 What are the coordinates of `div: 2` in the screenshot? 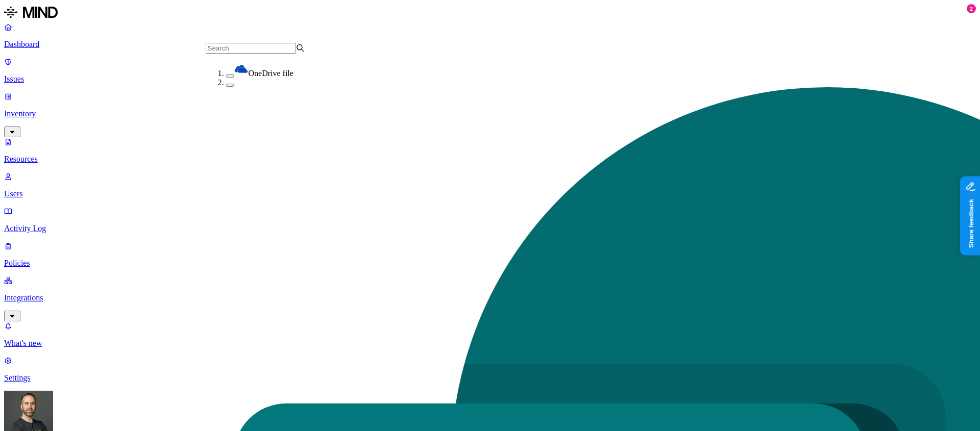 It's located at (971, 9).